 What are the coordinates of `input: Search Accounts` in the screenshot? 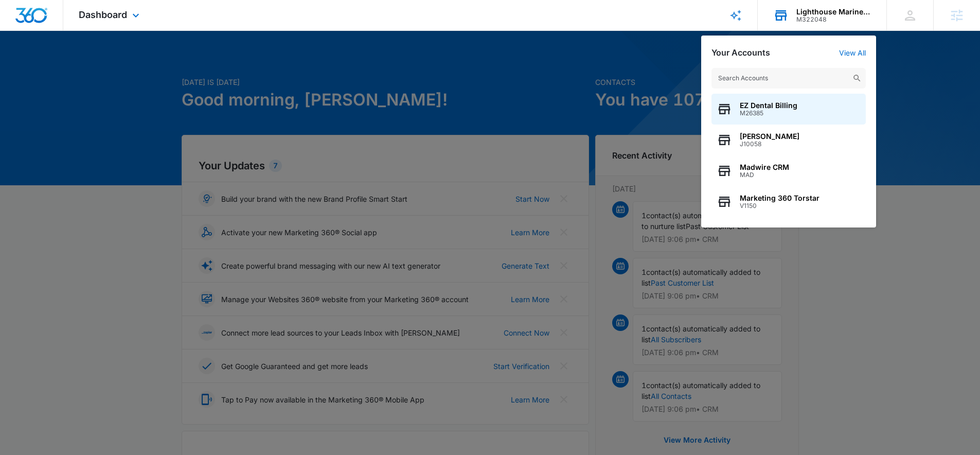 It's located at (788, 79).